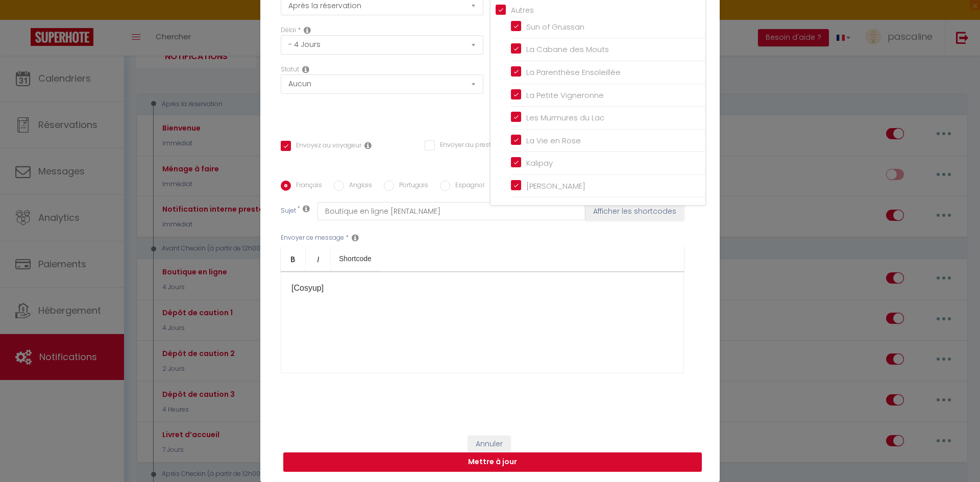  Describe the element at coordinates (410, 186) in the screenshot. I see `label: Portugais` at that location.